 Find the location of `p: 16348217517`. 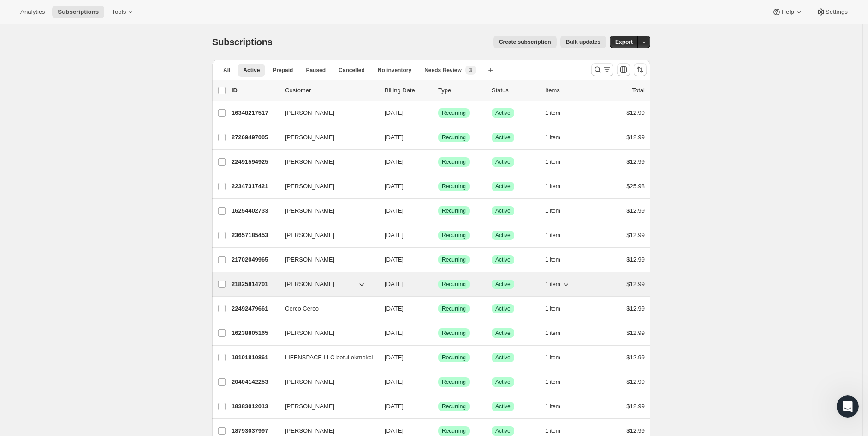

p: 16348217517 is located at coordinates (254, 113).